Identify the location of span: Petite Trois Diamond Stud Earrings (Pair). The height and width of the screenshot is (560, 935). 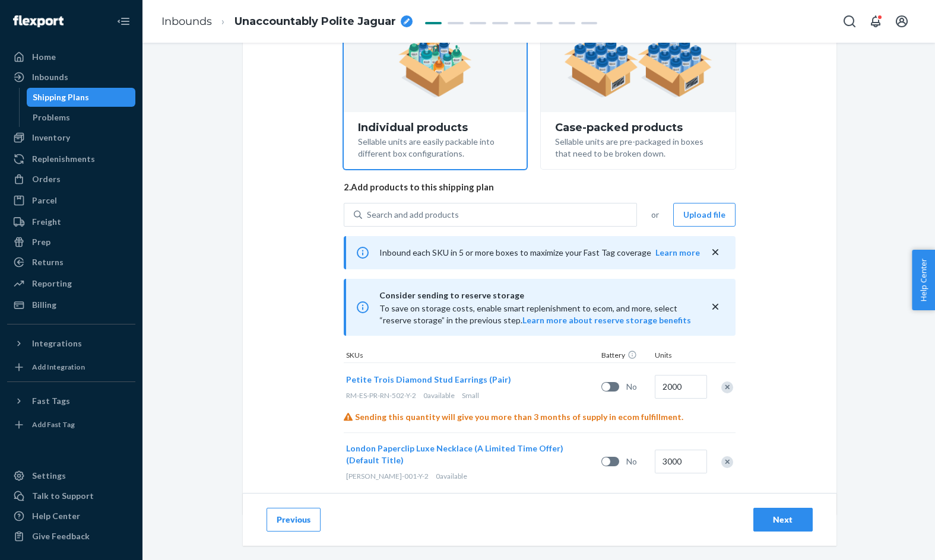
(428, 379).